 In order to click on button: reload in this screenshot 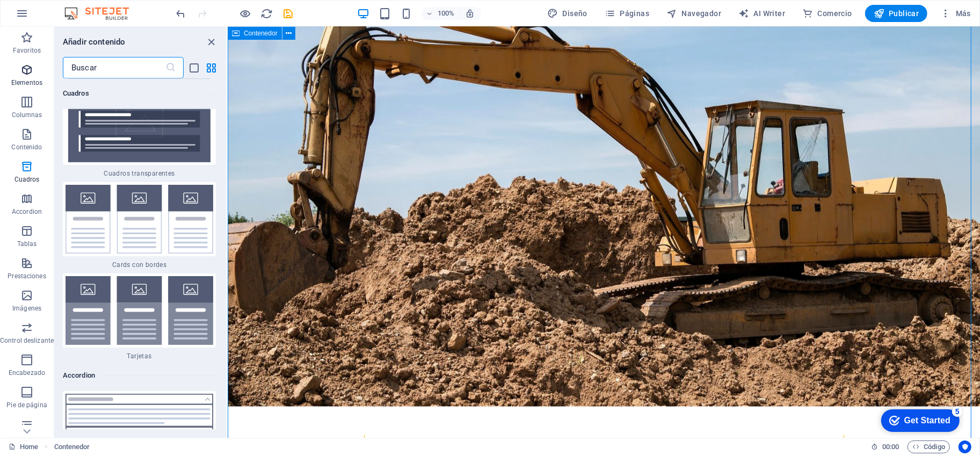, I will do `click(267, 14)`.